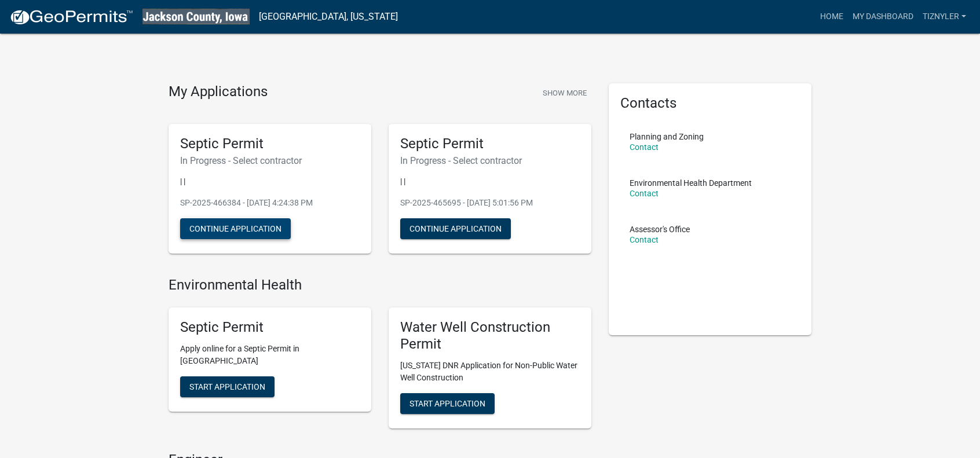 The image size is (980, 458). Describe the element at coordinates (565, 92) in the screenshot. I see `button: Show More` at that location.